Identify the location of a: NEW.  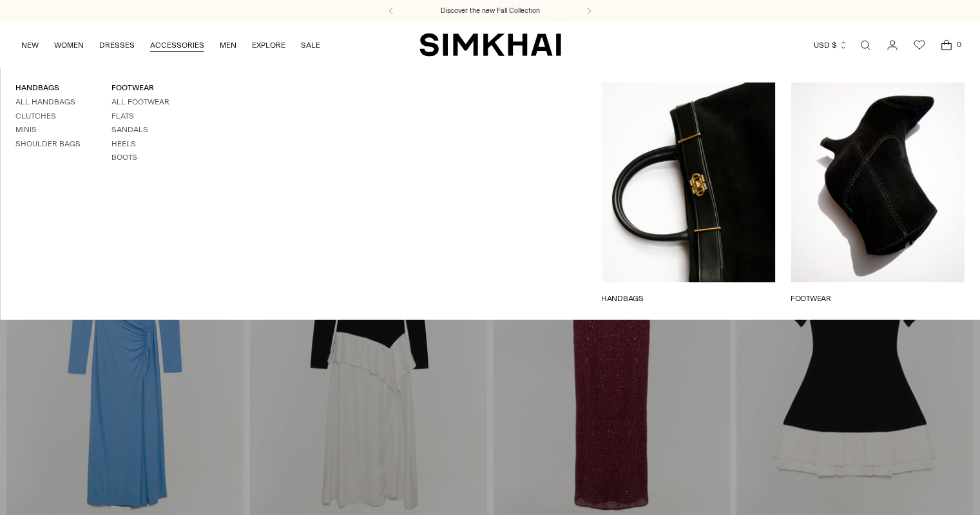
(30, 45).